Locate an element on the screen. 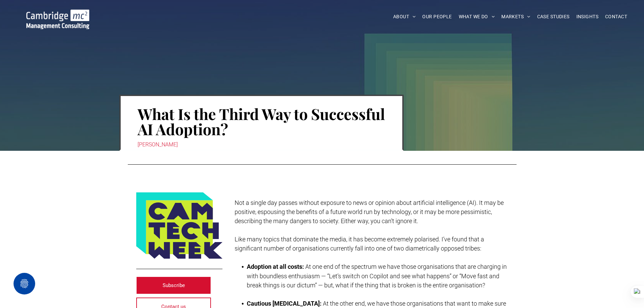 This screenshot has height=308, width=644. span: At one end of the spectrum we have those organisations that are charging in with boundless enthus... is located at coordinates (377, 276).